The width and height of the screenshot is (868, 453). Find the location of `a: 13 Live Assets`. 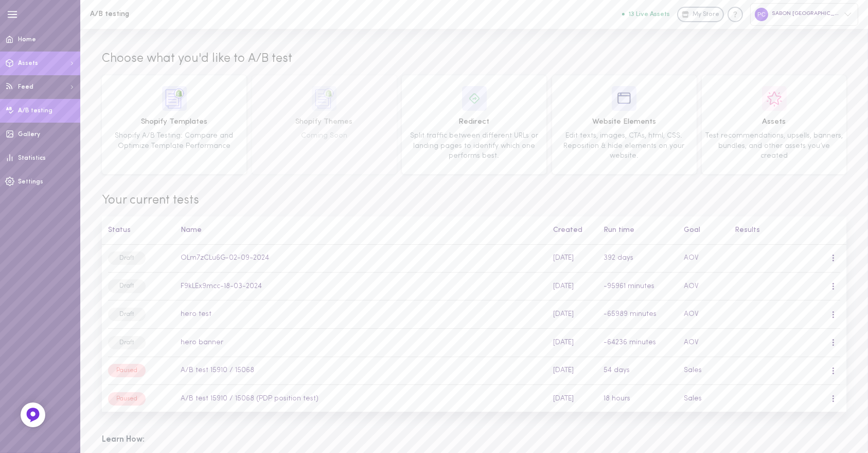

a: 13 Live Assets is located at coordinates (650, 14).